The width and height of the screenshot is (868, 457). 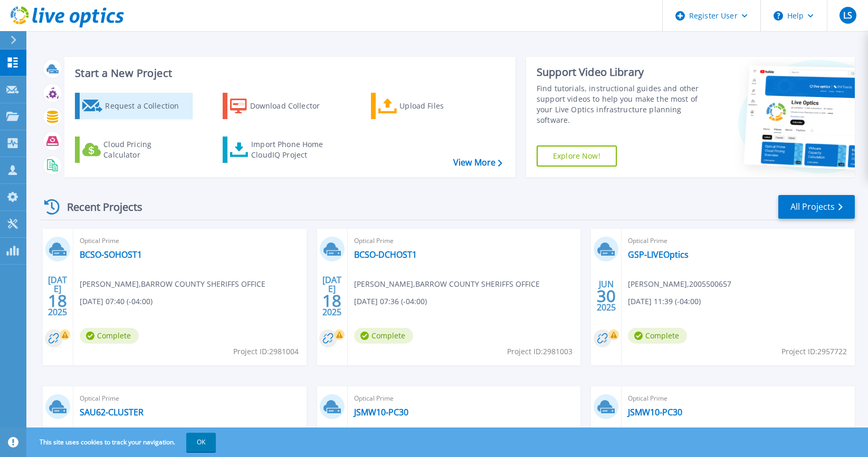 What do you see at coordinates (292, 150) in the screenshot?
I see `div: Import Phone Home CloudIQ Project` at bounding box center [292, 150].